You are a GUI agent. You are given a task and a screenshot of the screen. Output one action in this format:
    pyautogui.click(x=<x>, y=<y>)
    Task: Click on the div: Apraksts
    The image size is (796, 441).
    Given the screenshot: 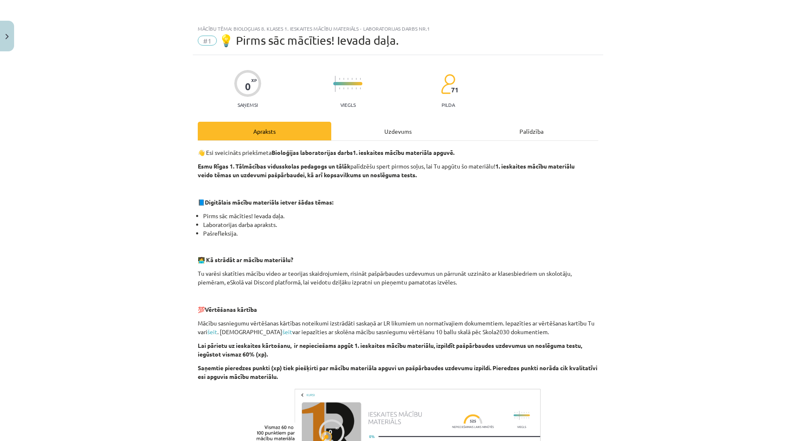 What is the action you would take?
    pyautogui.click(x=264, y=131)
    